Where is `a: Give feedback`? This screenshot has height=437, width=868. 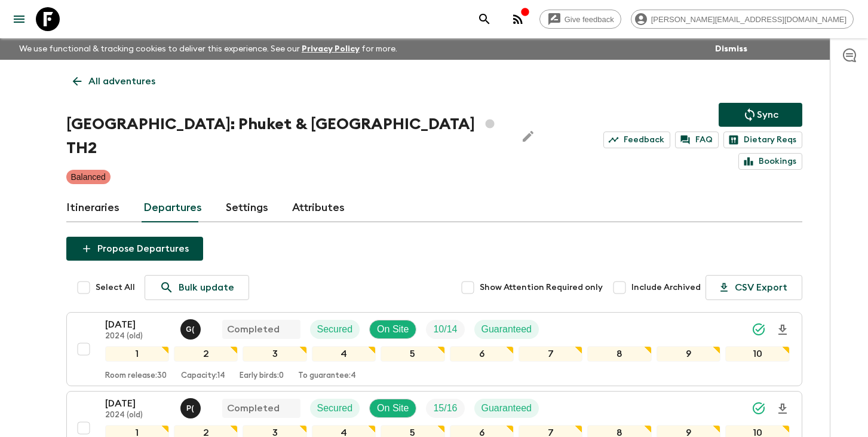 a: Give feedback is located at coordinates (580, 19).